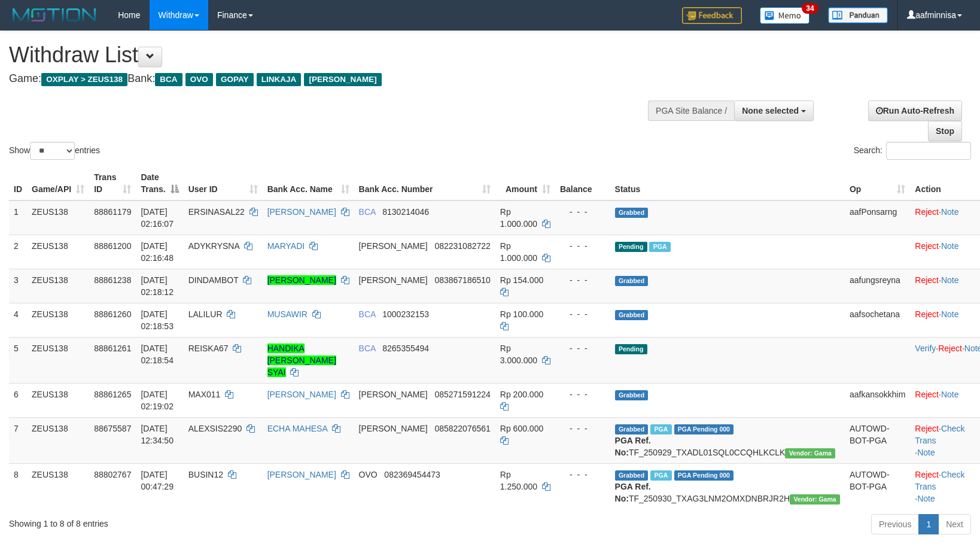  What do you see at coordinates (168, 79) in the screenshot?
I see `span: BCA` at bounding box center [168, 79].